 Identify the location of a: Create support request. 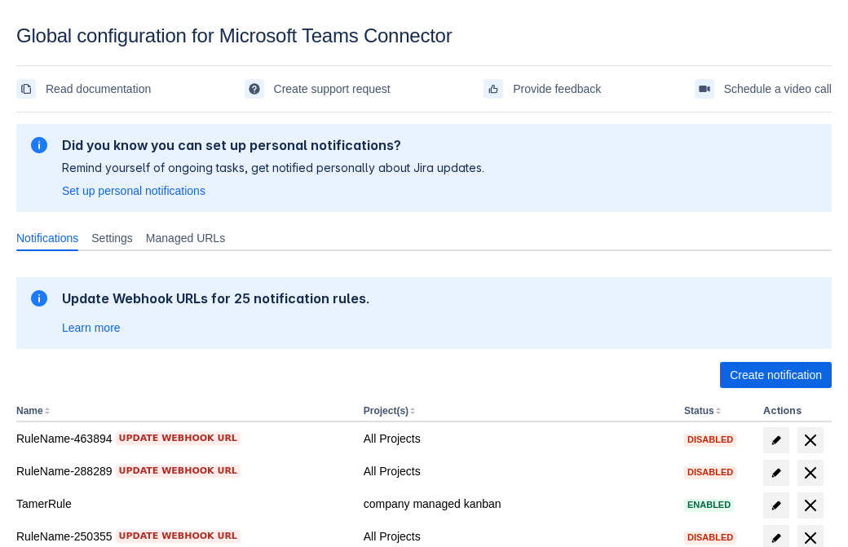
(317, 89).